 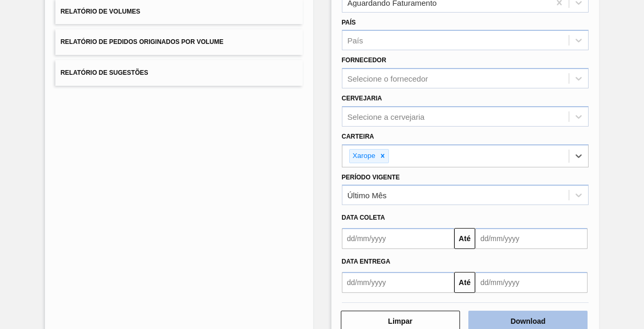 What do you see at coordinates (358, 137) in the screenshot?
I see `label: Carteira` at bounding box center [358, 137].